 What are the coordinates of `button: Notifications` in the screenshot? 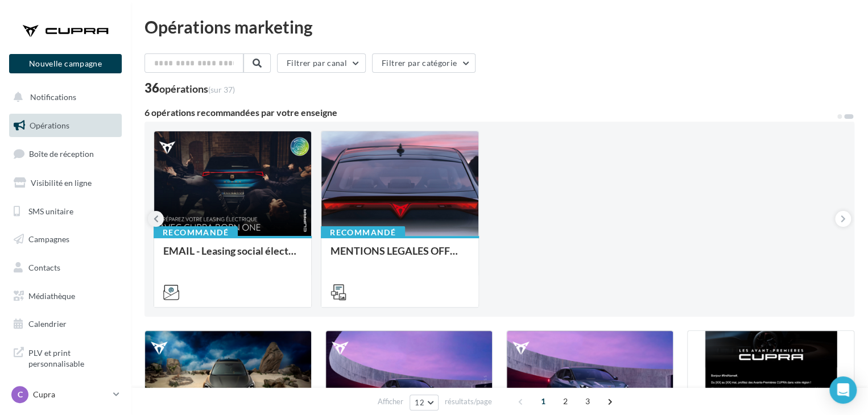 It's located at (63, 98).